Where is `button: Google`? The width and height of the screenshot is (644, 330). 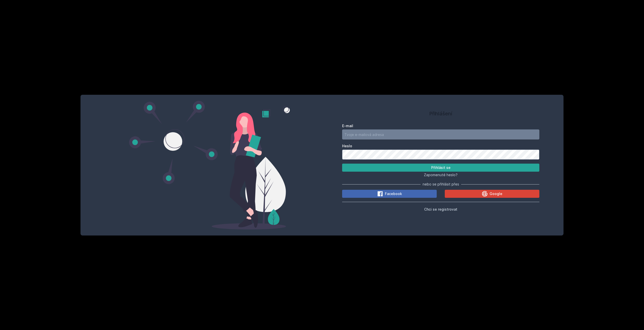 button: Google is located at coordinates (492, 194).